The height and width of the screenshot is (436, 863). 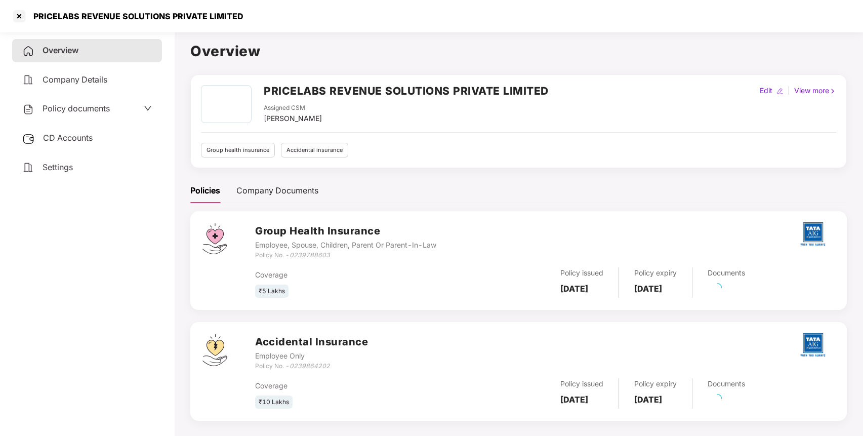 What do you see at coordinates (346, 231) in the screenshot?
I see `h3: Group Health Insurance` at bounding box center [346, 231].